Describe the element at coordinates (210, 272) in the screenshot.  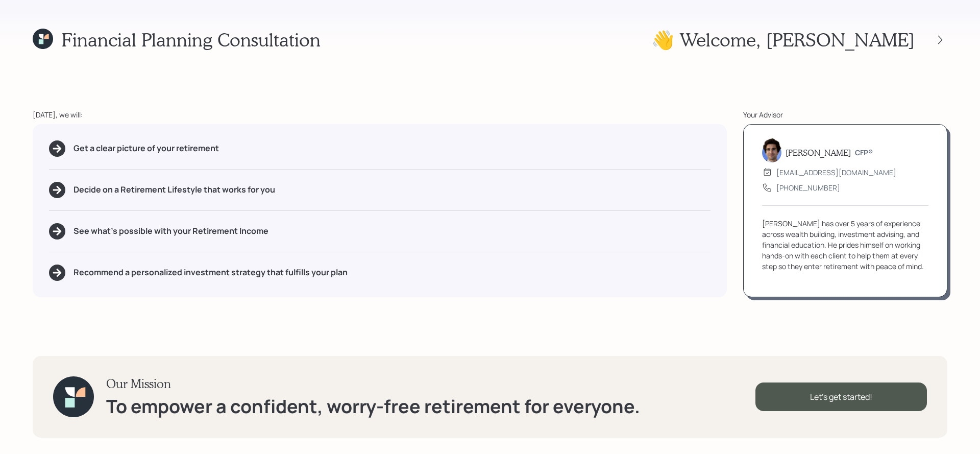
I see `h5: Recommend a personalized investment strategy that fulfills your plan` at that location.